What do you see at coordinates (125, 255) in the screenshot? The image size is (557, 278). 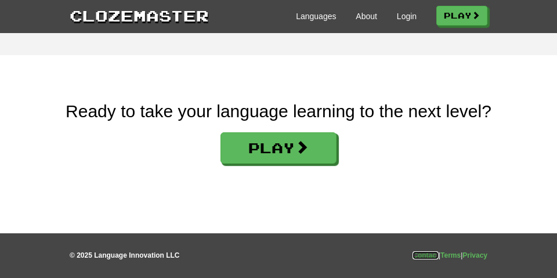 I see `strong: © 2025 Language Innovation LLC` at bounding box center [125, 255].